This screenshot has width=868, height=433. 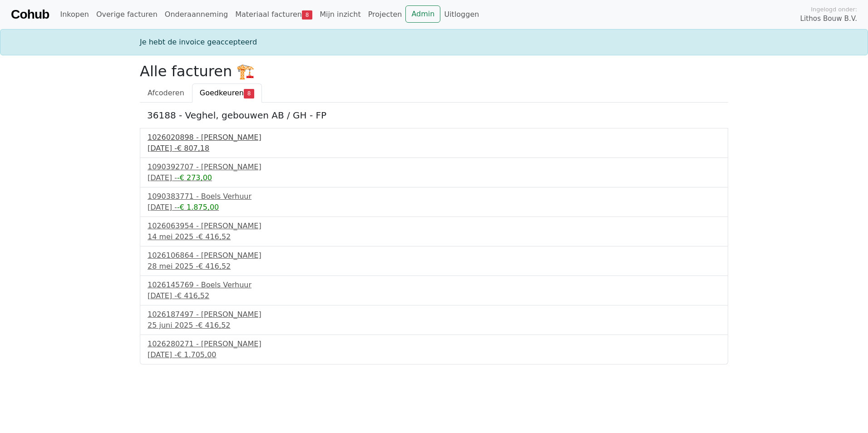 I want to click on a: Cohub, so click(x=30, y=14).